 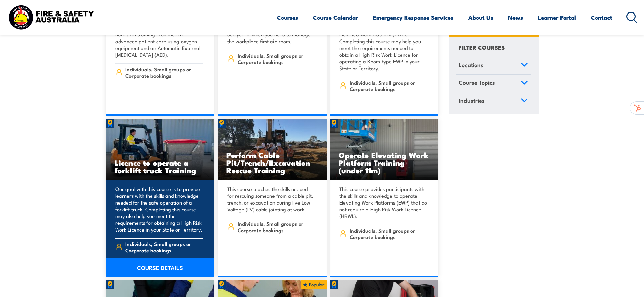 I want to click on p: Our goal with this course is to provide learners with the skills and knowledge needed for the saf..., so click(x=159, y=210).